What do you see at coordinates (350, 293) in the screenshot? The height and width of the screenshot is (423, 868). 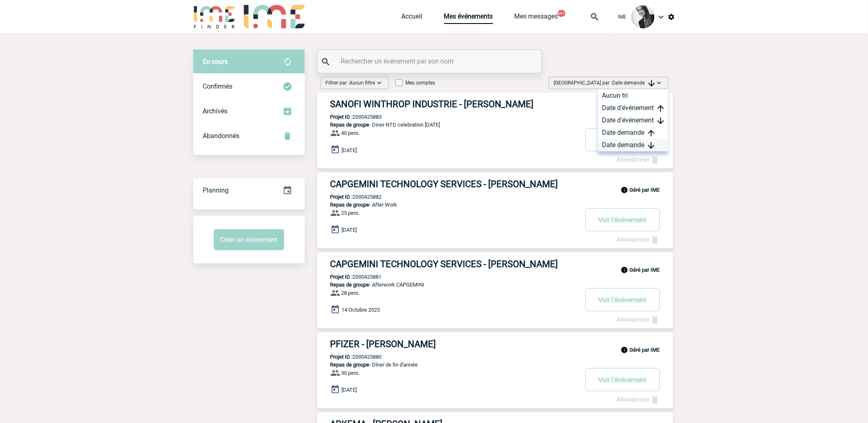 I see `span: 28 pers.` at bounding box center [350, 293].